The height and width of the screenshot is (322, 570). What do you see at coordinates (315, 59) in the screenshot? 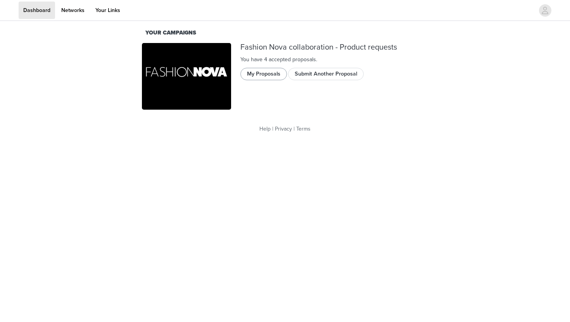
I see `span: s` at bounding box center [315, 59].